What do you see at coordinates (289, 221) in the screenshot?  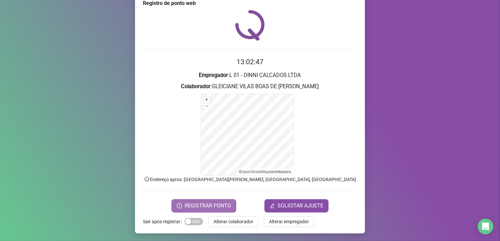 I see `button: Alterar empregador` at bounding box center [289, 221].